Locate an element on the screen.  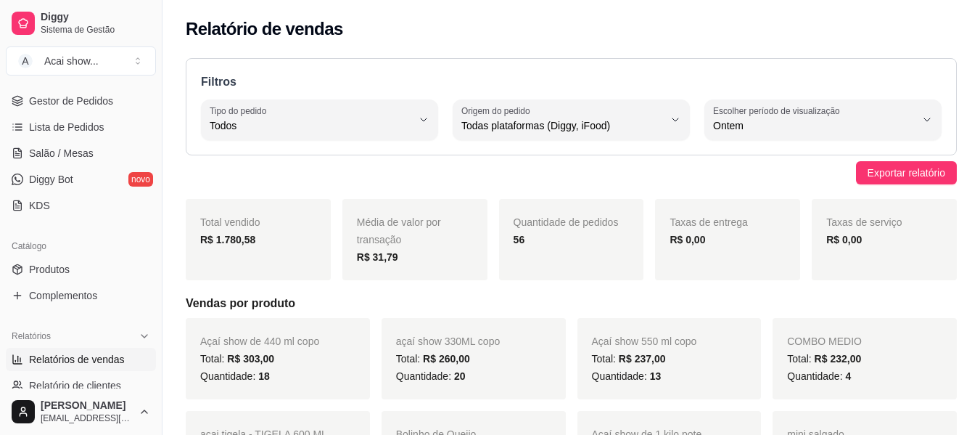
h2: Relatório de vendas is located at coordinates (264, 29).